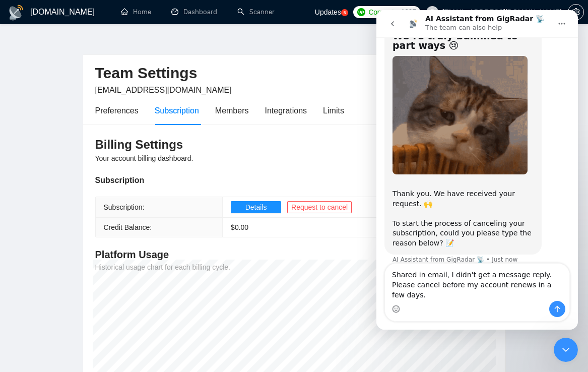 The image size is (588, 372). What do you see at coordinates (319, 207) in the screenshot?
I see `span: Request to cancel` at bounding box center [319, 207].